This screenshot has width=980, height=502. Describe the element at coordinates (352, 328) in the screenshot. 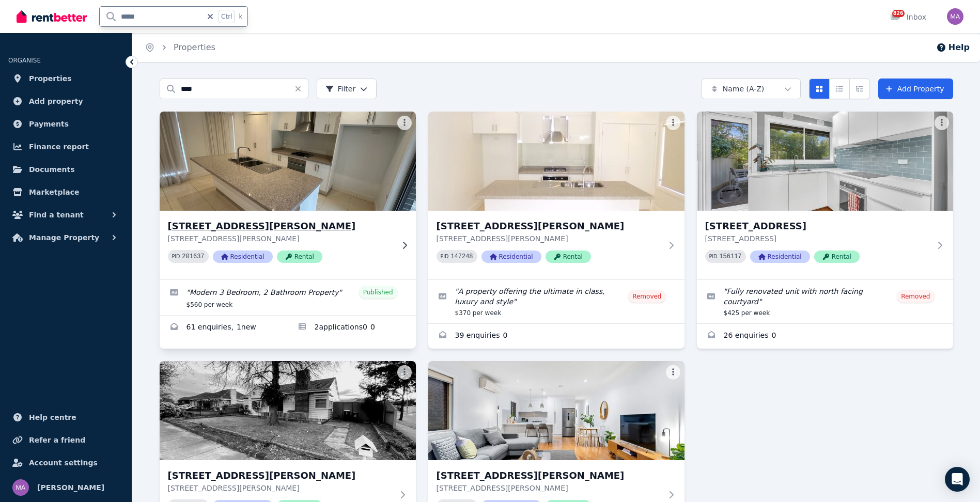

I see `a: Applications for 1/12-14 South Avenue, Altona Meadows` at that location.